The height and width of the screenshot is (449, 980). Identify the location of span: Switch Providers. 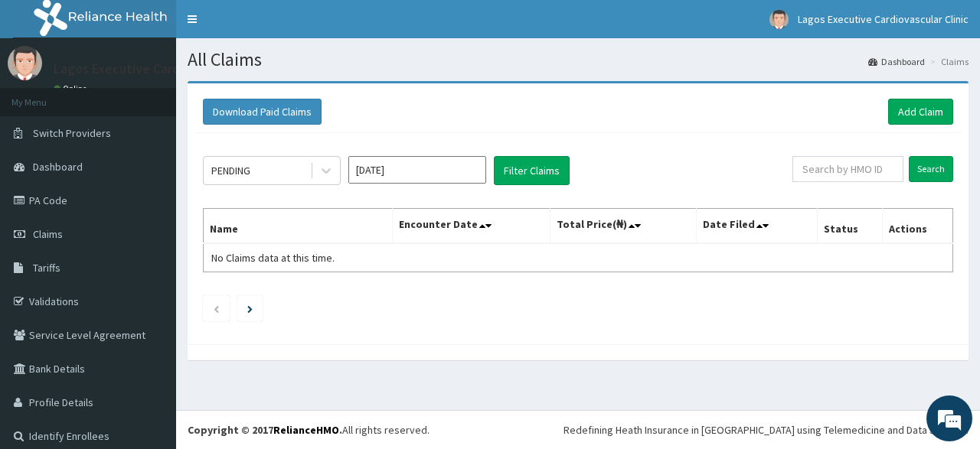
(72, 133).